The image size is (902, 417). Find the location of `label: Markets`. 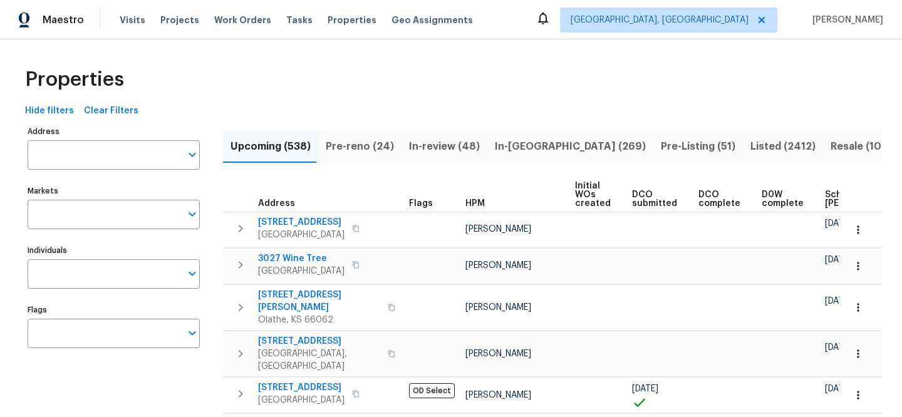

label: Markets is located at coordinates (113, 191).